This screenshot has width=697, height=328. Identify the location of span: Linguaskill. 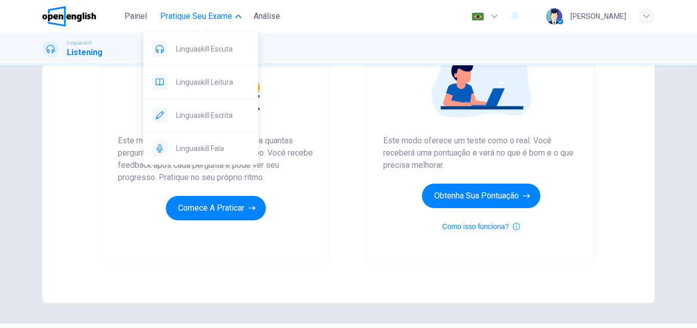
(79, 43).